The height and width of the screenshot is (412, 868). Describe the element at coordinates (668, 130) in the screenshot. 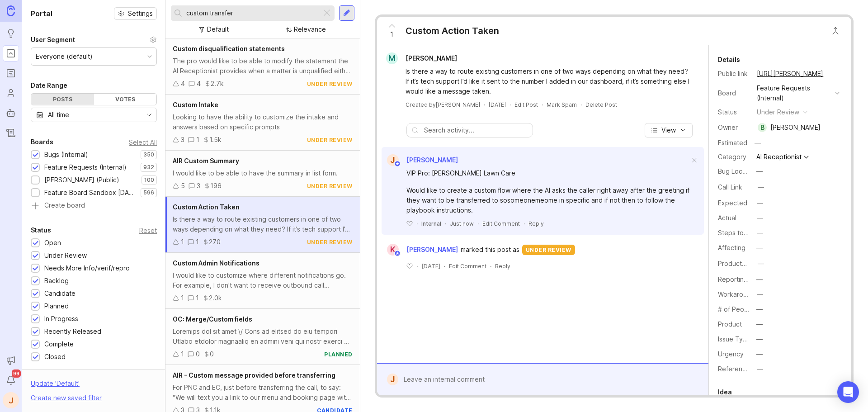

I see `span: View` at that location.